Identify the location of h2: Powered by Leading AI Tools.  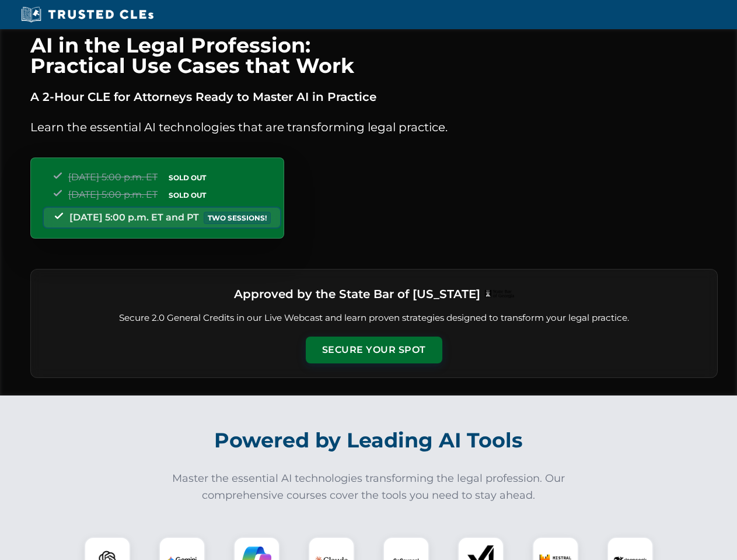
(369, 440).